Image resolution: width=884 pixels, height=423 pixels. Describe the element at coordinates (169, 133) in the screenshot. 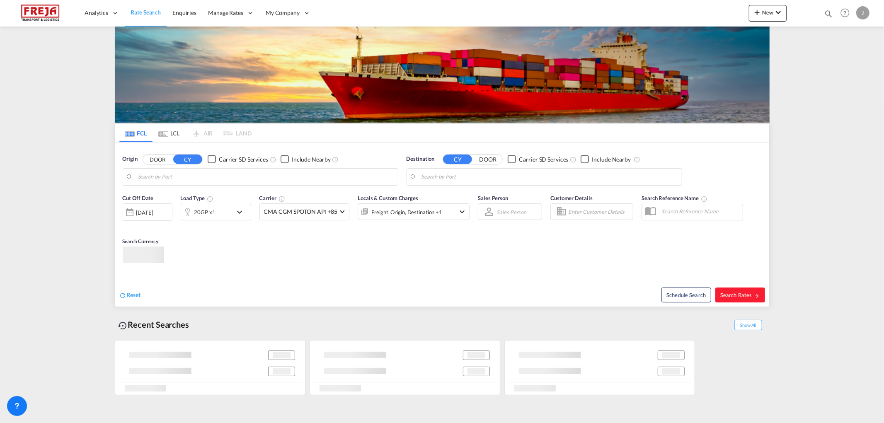

I see `md-tab-item: LCL` at that location.